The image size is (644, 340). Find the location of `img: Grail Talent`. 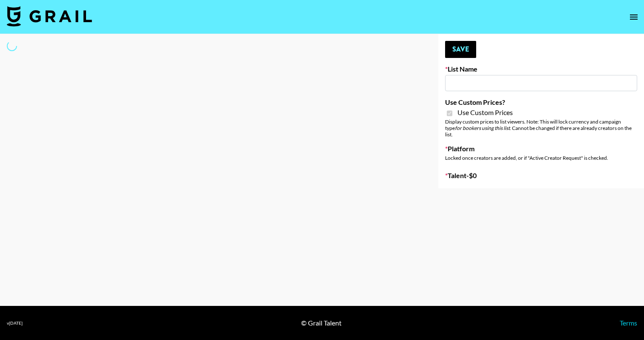

img: Grail Talent is located at coordinates (50, 16).